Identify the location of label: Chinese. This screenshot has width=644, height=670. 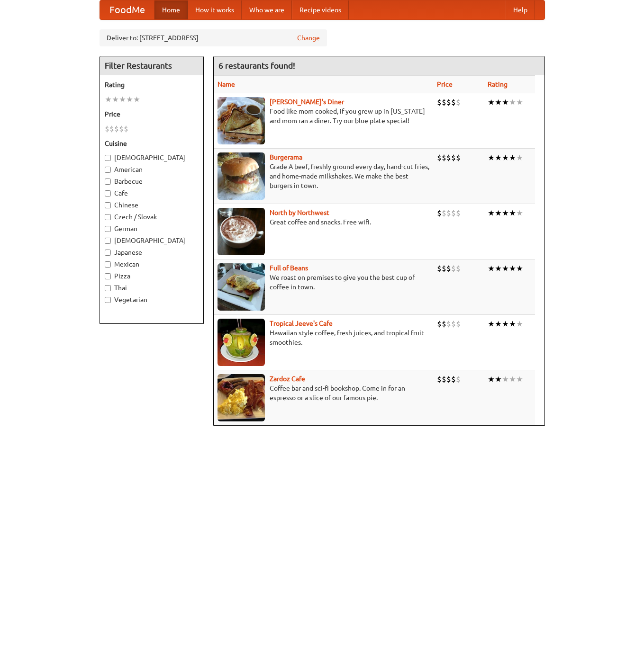
(151, 205).